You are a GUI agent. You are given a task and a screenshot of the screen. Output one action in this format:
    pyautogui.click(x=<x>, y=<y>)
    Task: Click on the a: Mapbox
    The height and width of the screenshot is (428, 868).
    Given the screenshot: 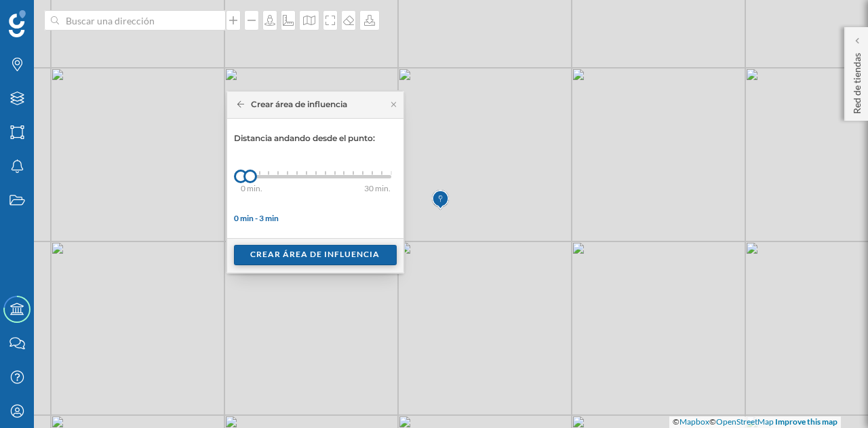 What is the action you would take?
    pyautogui.click(x=694, y=421)
    